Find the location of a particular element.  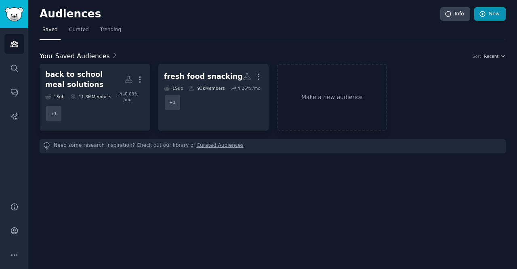

div: -0.03 % /mo is located at coordinates (134, 97).